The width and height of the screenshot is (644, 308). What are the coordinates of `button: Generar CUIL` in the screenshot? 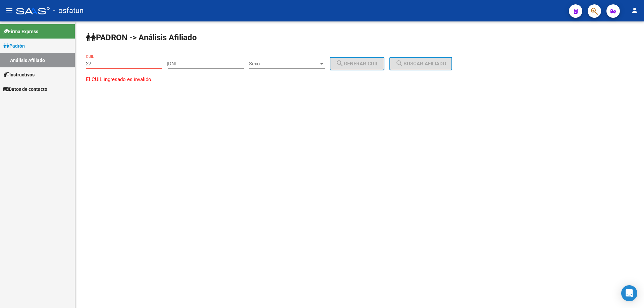 It's located at (357, 64).